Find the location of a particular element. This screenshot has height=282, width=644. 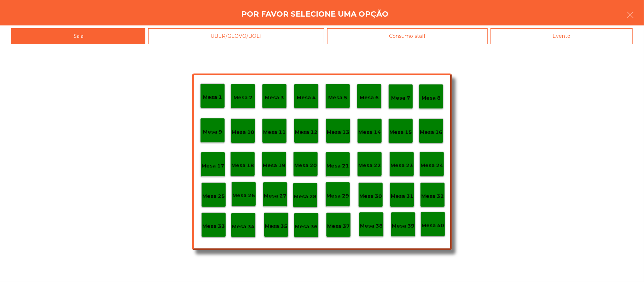

p: Mesa 37 is located at coordinates (338, 226).